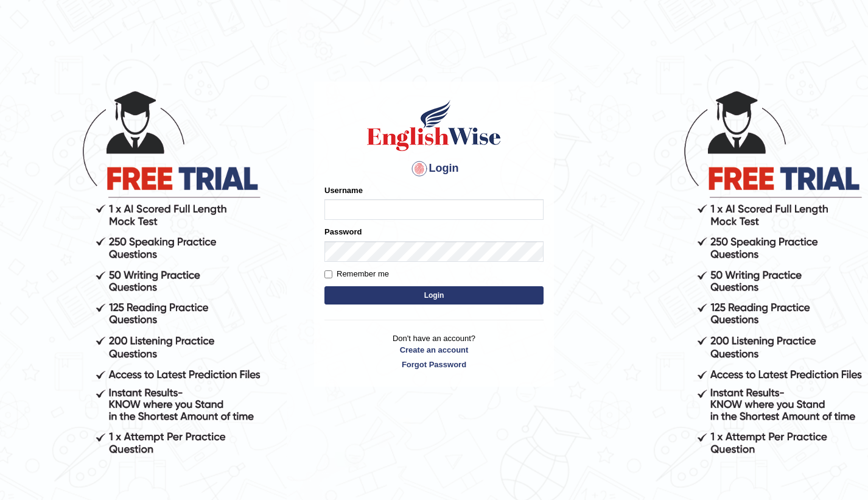 The height and width of the screenshot is (500, 868). Describe the element at coordinates (357, 274) in the screenshot. I see `label: Remember me` at that location.